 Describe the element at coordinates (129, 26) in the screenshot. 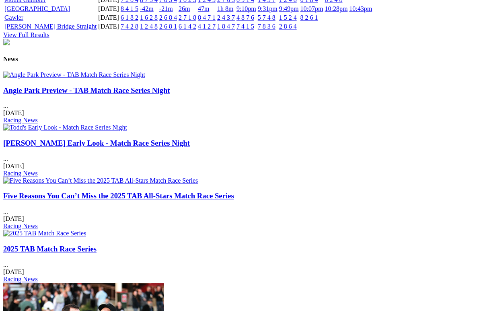

I see `a: 7 4 2 8` at that location.